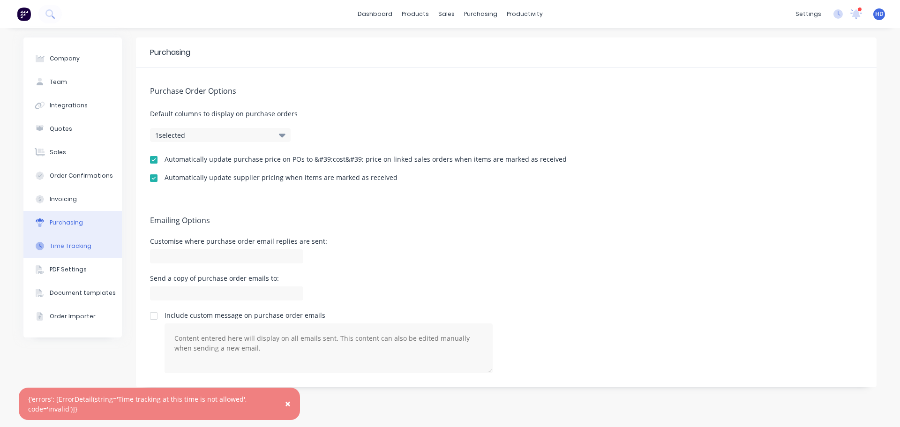 This screenshot has height=427, width=900. I want to click on button: 1selected, so click(220, 135).